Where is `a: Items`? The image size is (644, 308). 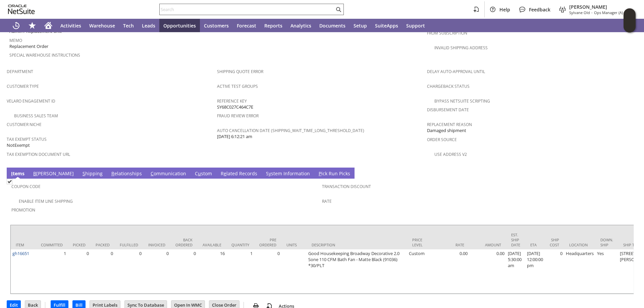 a: Items is located at coordinates (18, 174).